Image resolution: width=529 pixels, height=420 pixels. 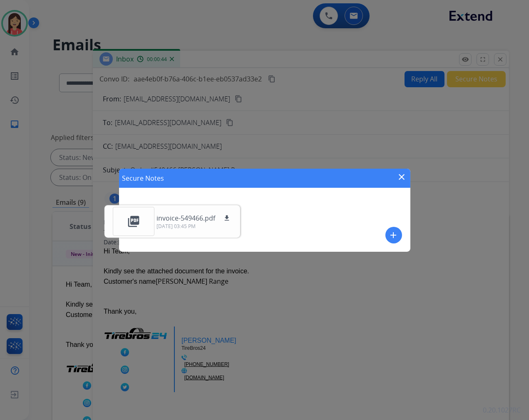 What do you see at coordinates (185, 218) in the screenshot?
I see `p: invoice-549466.pdf` at bounding box center [185, 218].